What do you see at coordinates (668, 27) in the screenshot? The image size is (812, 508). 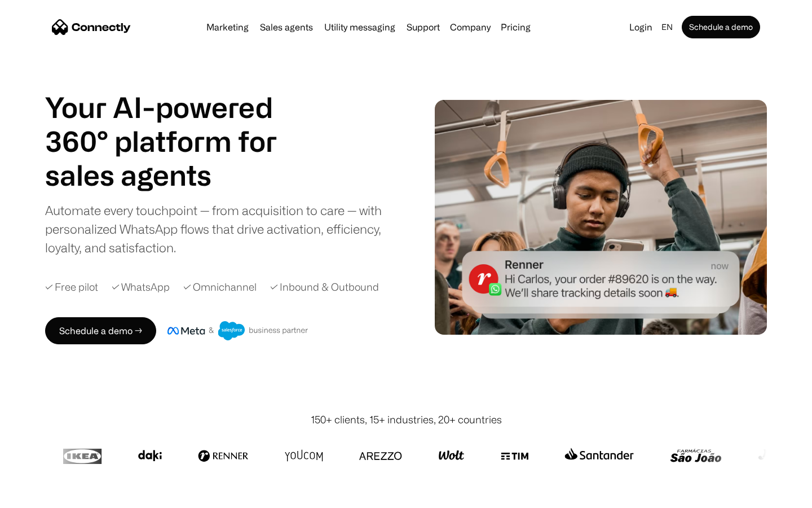 I see `div: en` at bounding box center [668, 27].